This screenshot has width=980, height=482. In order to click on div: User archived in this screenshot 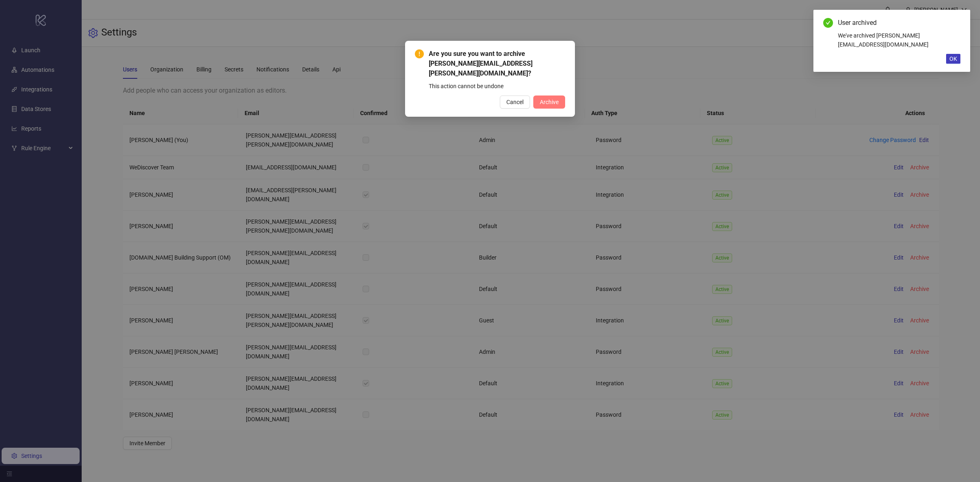, I will do `click(899, 23)`.